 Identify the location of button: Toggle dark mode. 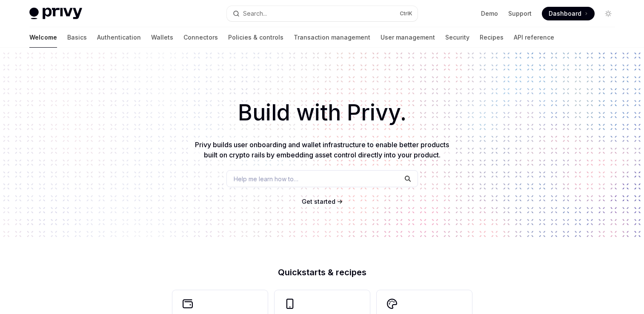
(608, 14).